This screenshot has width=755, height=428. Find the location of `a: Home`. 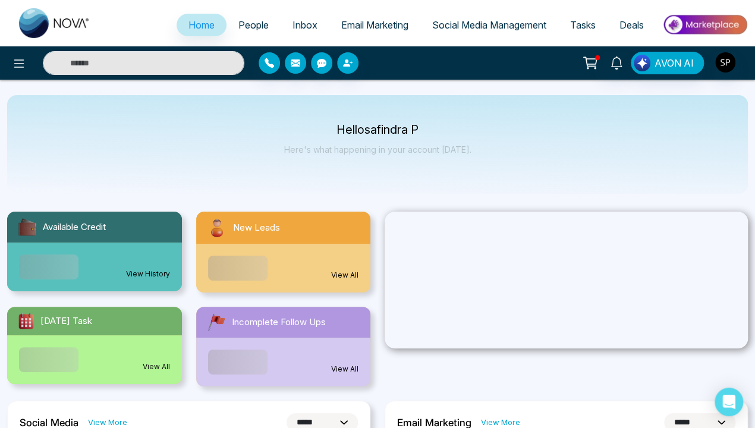

a: Home is located at coordinates (201, 25).